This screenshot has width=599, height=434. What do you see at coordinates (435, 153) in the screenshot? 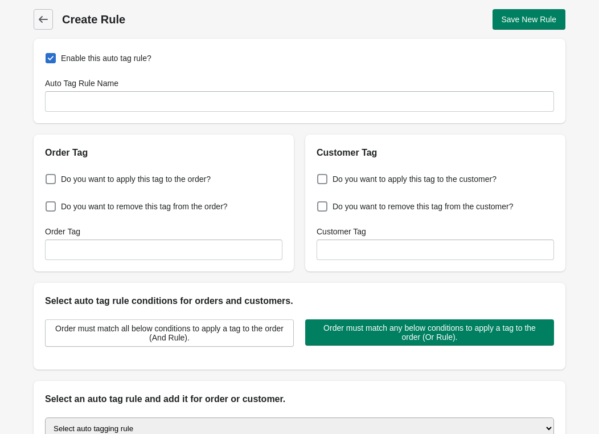
I see `h2: Customer Tag` at bounding box center [435, 153].